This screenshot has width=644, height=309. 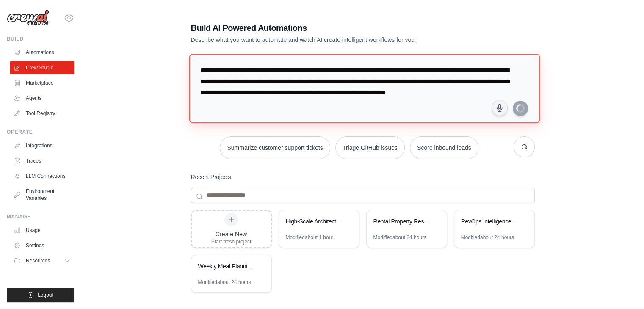 I want to click on button: Score inbound leads, so click(x=444, y=148).